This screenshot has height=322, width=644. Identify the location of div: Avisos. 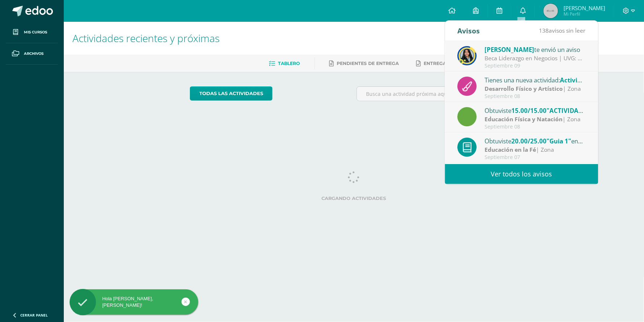
(469, 30).